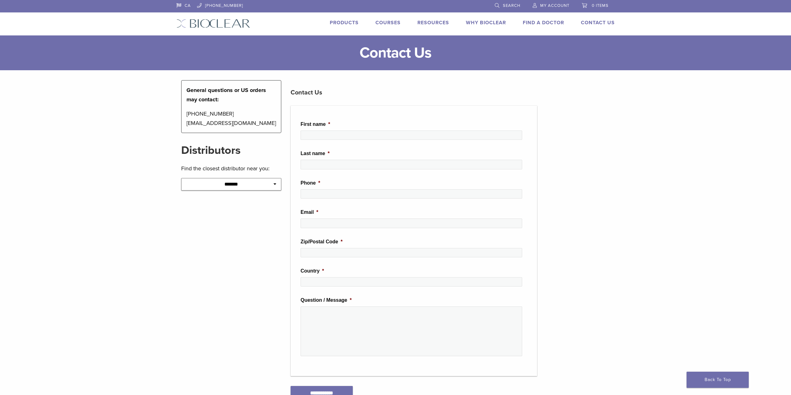 This screenshot has height=395, width=791. What do you see at coordinates (511, 6) in the screenshot?
I see `span: Search` at bounding box center [511, 6].